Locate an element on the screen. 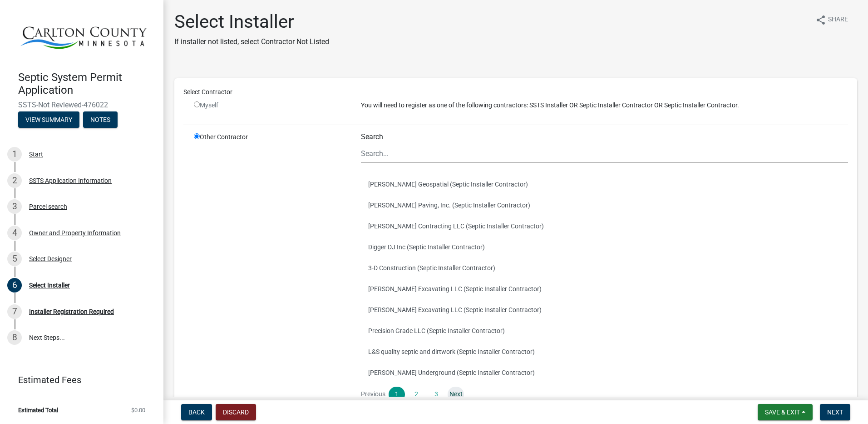  span: SSTS-Not Reviewed-476022 is located at coordinates (81, 104).